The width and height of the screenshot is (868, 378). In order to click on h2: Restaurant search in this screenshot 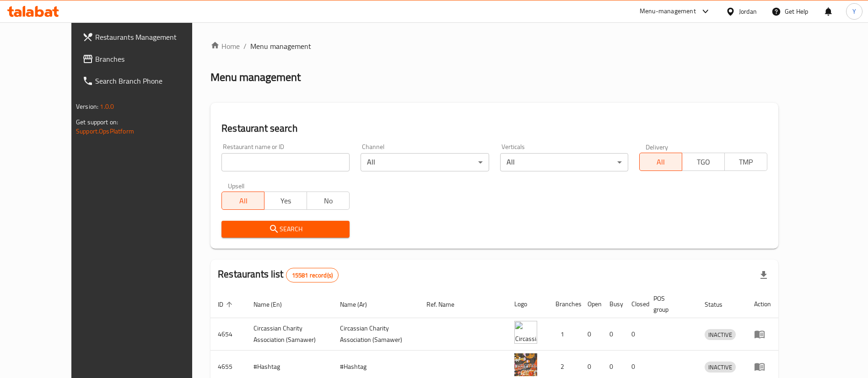, I will do `click(494, 128)`.